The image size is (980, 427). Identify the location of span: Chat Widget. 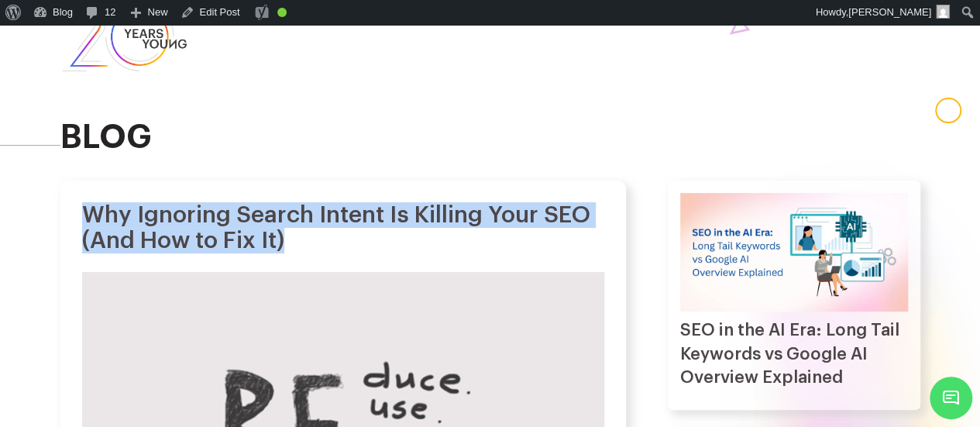
(951, 397).